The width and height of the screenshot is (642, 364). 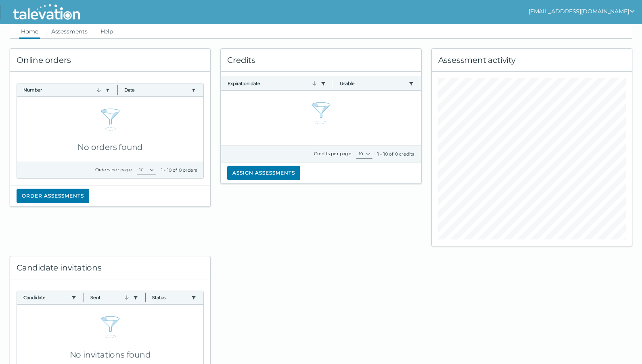 I want to click on button: Sent, so click(x=110, y=297).